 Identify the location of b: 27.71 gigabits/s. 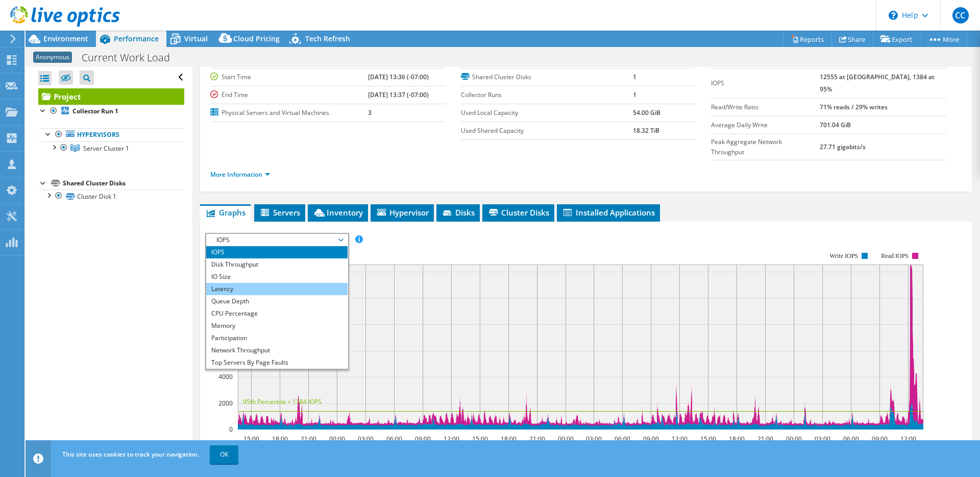
(843, 147).